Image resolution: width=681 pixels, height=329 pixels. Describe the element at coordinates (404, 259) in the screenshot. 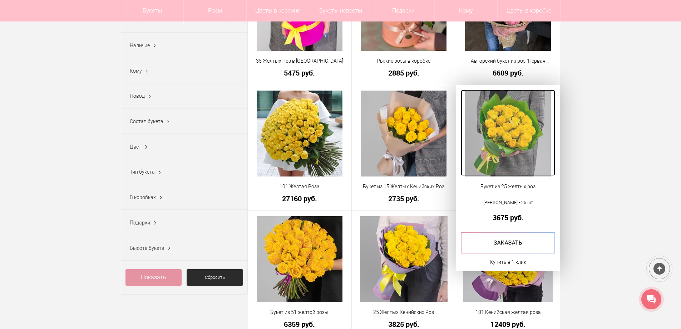

I see `img: 25 Желтых Кенийских Роз` at that location.